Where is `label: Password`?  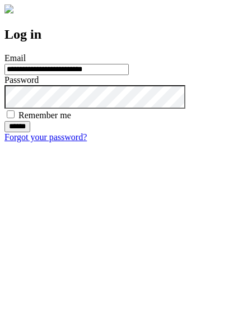
label: Password is located at coordinates (21, 80).